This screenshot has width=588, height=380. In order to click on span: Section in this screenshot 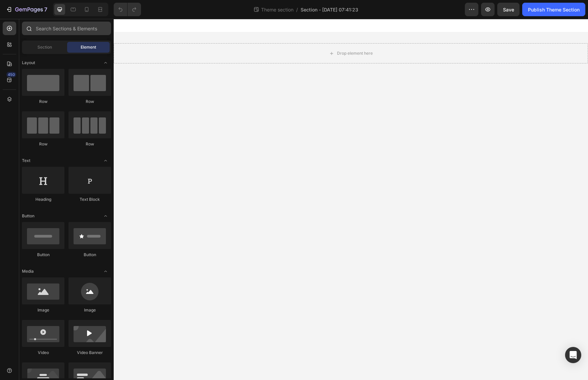, I will do `click(45, 47)`.